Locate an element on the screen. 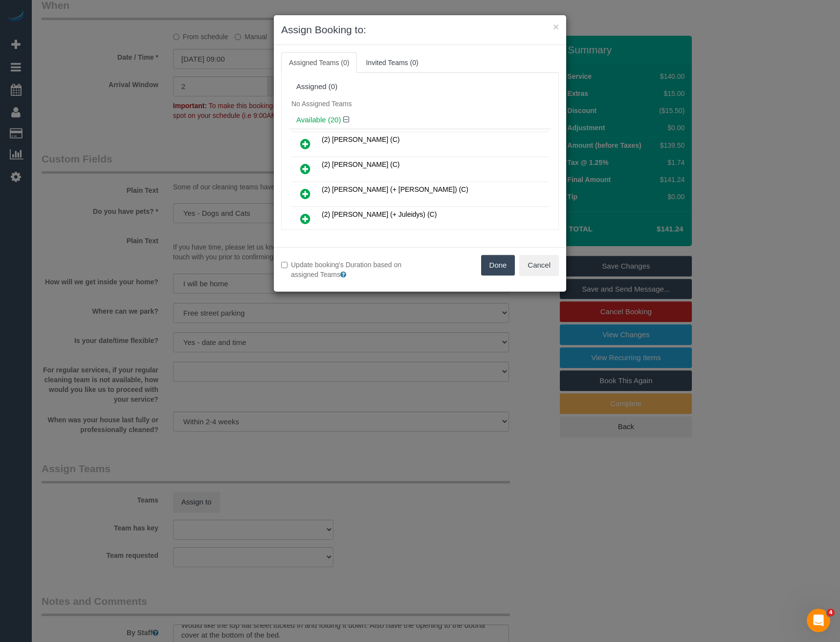 The width and height of the screenshot is (840, 642). button: Cancel is located at coordinates (539, 266).